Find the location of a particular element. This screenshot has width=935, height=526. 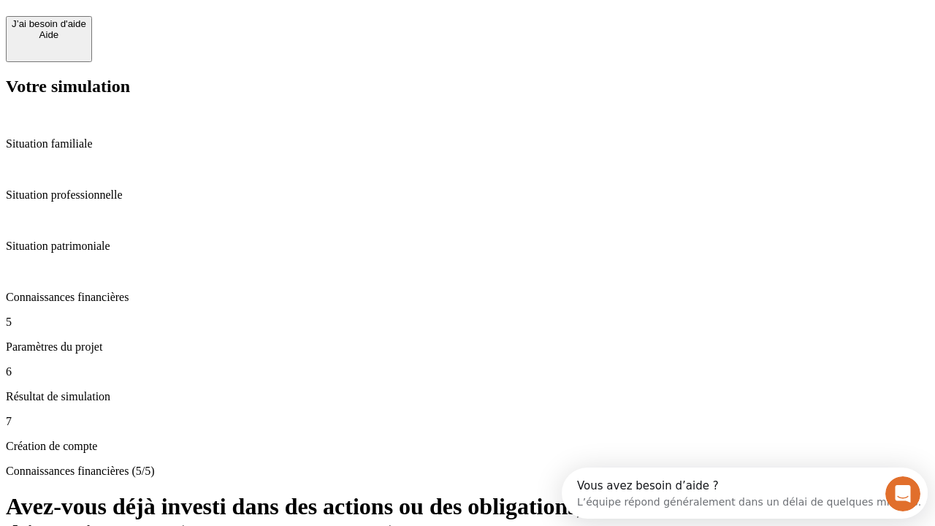

p: Situation professionnelle is located at coordinates (467, 195).